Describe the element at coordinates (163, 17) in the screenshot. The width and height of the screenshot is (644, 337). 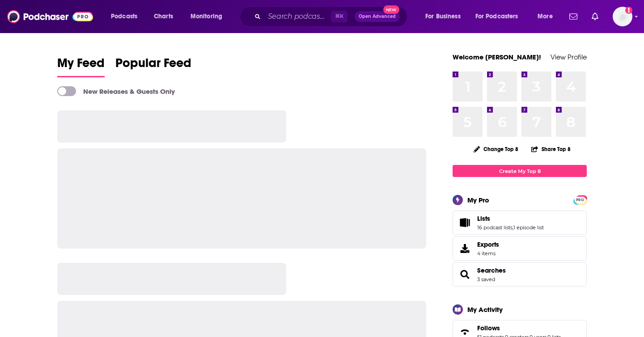
I see `span: Charts` at that location.